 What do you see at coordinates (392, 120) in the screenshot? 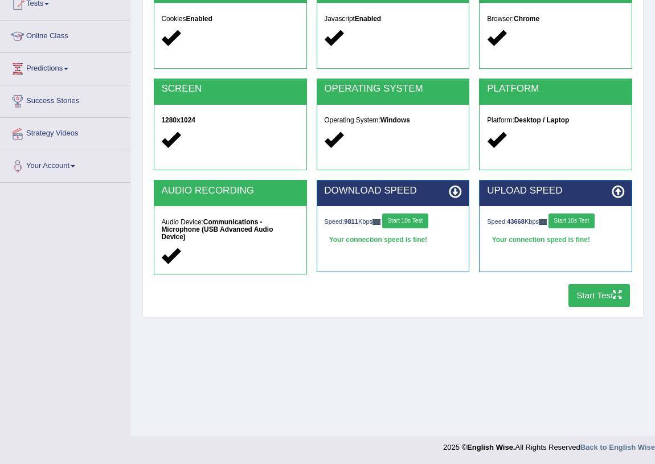
I see `h5: Operating System:` at bounding box center [392, 120].